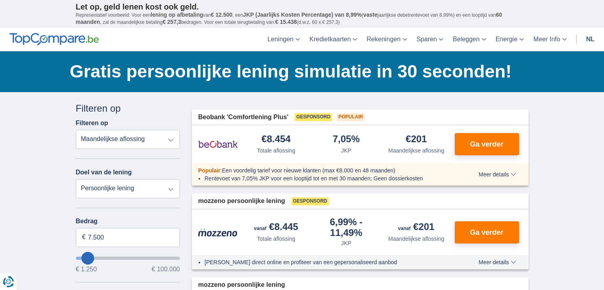  Describe the element at coordinates (510, 39) in the screenshot. I see `a: Energie` at that location.